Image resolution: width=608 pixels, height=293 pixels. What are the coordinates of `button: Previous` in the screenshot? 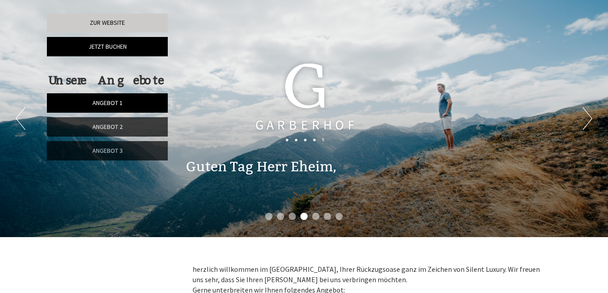 It's located at (20, 119).